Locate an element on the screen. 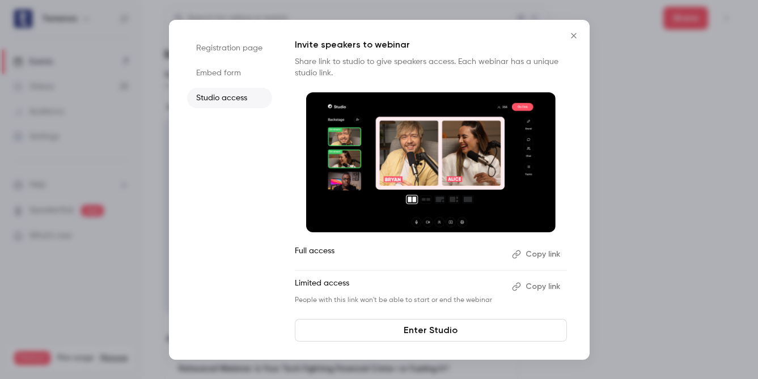 Image resolution: width=758 pixels, height=379 pixels. p: Full access is located at coordinates (399, 255).